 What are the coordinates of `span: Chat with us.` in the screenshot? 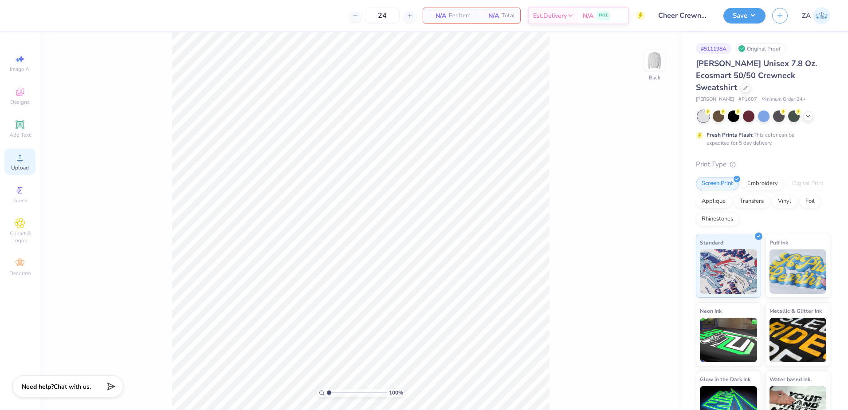 It's located at (72, 386).